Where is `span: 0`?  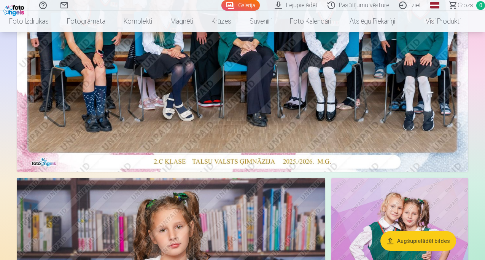
span: 0 is located at coordinates (481, 5).